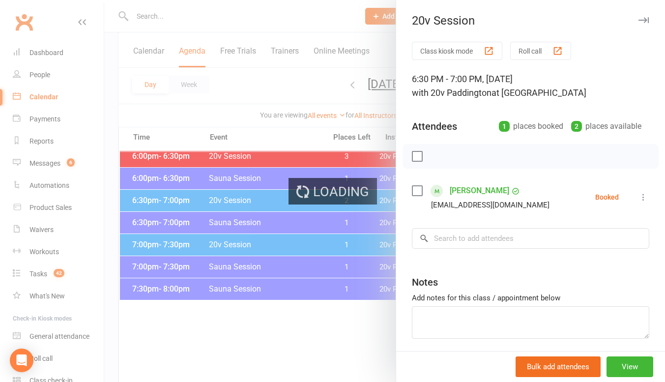 This screenshot has height=382, width=665. What do you see at coordinates (452, 92) in the screenshot?
I see `span: with 20v Paddington` at bounding box center [452, 92].